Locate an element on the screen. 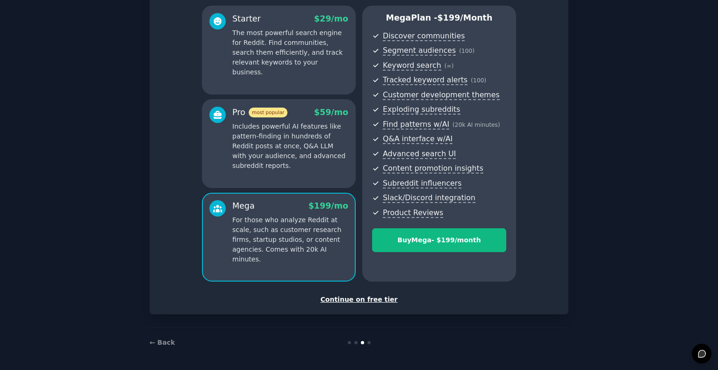 The image size is (718, 370). a: ← Back is located at coordinates (162, 342).